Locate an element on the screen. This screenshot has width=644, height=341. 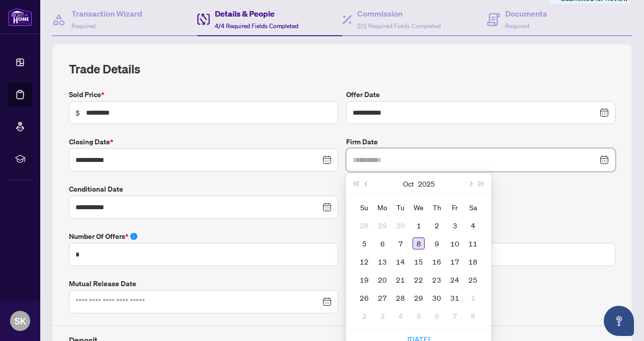
div: 14 is located at coordinates (400, 261).